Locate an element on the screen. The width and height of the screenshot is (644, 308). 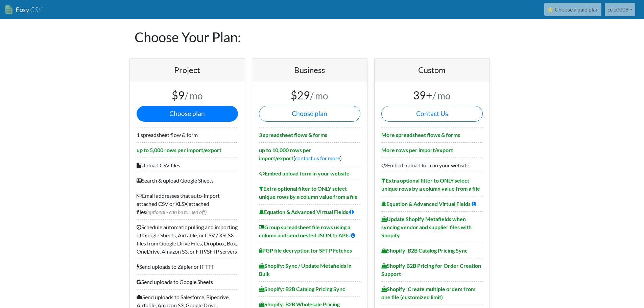
a: ccie0008 is located at coordinates (620, 10).